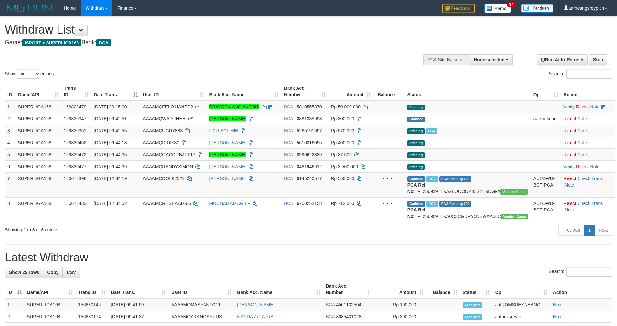  Describe the element at coordinates (202, 317) in the screenshot. I see `td: AAAAMQAKANGSYUUS` at that location.